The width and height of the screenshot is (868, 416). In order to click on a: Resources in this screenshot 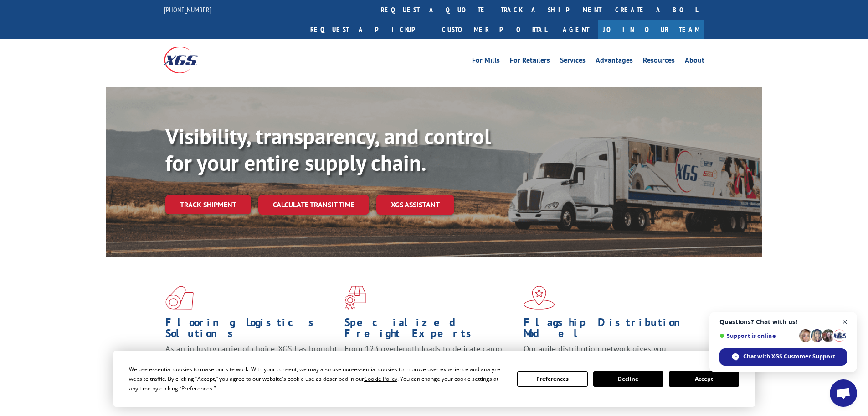, I will do `click(659, 62)`.